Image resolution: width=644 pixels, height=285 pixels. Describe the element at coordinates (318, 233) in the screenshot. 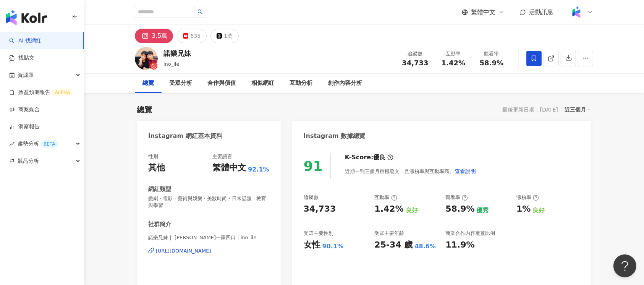

I see `div: 受眾主要性別` at that location.